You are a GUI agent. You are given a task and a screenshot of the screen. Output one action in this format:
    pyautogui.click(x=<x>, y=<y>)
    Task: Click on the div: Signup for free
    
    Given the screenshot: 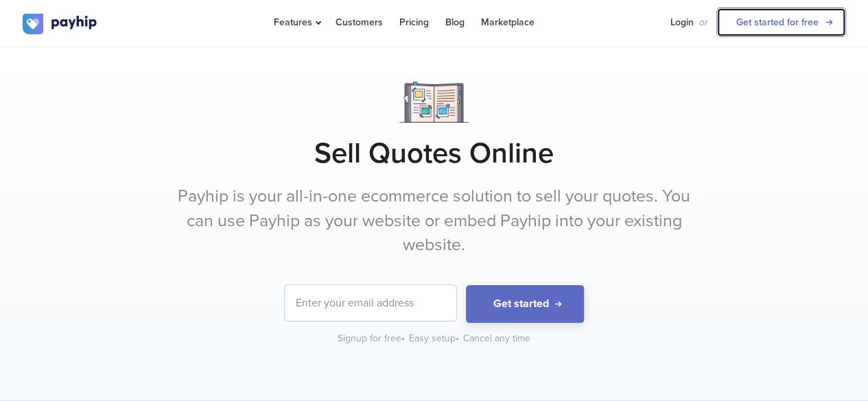 What is the action you would take?
    pyautogui.click(x=372, y=339)
    